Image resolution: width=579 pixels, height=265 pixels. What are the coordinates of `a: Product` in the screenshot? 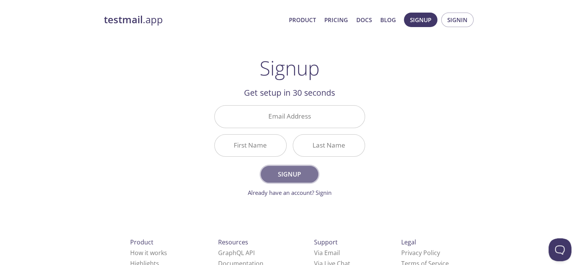 It's located at (303, 20).